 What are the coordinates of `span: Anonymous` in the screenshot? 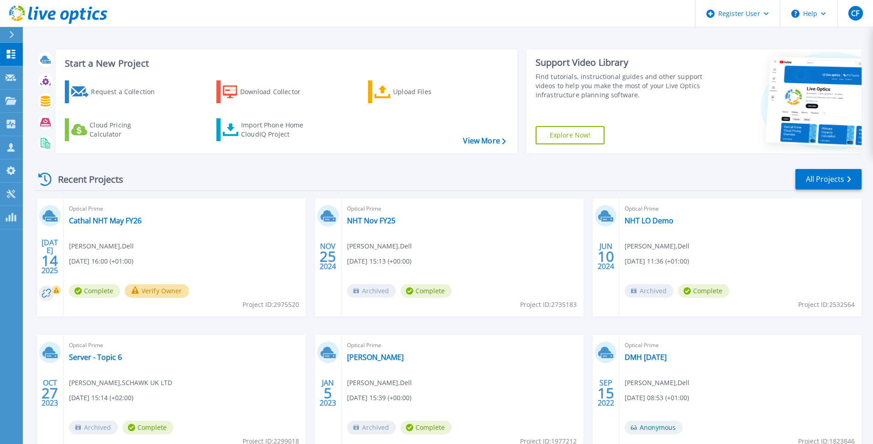 It's located at (654, 428).